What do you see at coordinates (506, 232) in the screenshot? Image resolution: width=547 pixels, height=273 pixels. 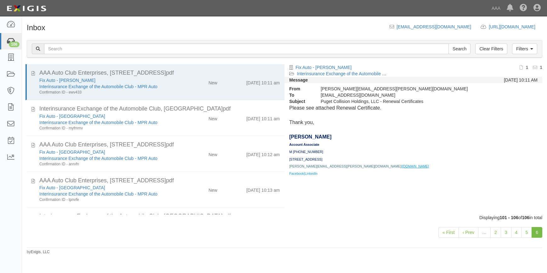 I see `a: 3` at bounding box center [506, 232].